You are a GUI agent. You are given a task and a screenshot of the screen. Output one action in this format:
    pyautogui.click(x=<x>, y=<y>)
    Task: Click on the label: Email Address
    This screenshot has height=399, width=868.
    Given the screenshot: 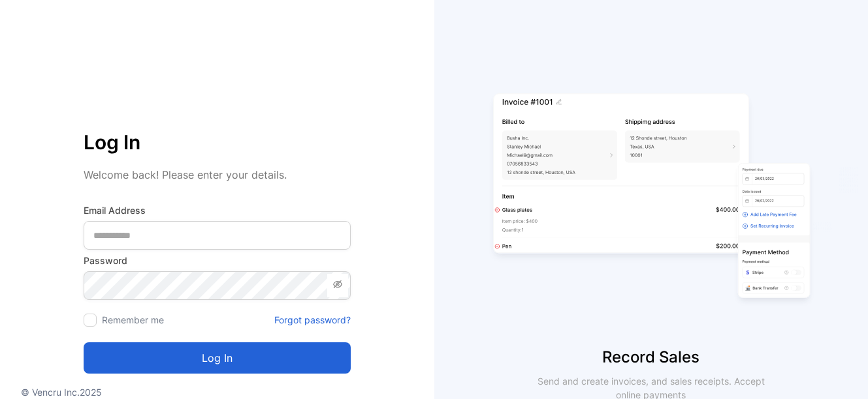 What is the action you would take?
    pyautogui.click(x=217, y=210)
    